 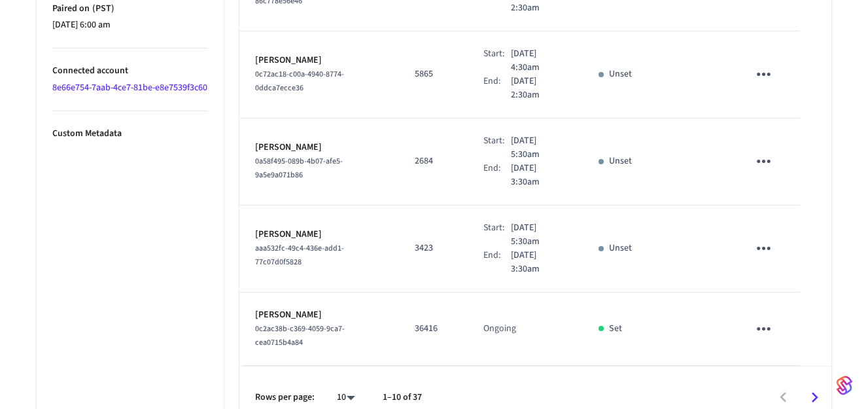 What do you see at coordinates (299, 255) in the screenshot?
I see `span: aaa532fc-49c4-436e-add1-77c07d0f5828` at bounding box center [299, 255].